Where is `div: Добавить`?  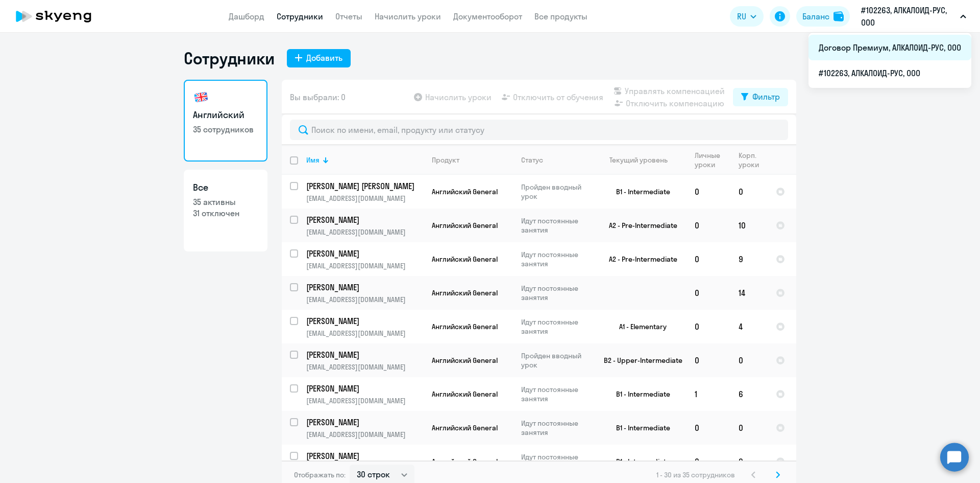
div: Добавить is located at coordinates (324, 57).